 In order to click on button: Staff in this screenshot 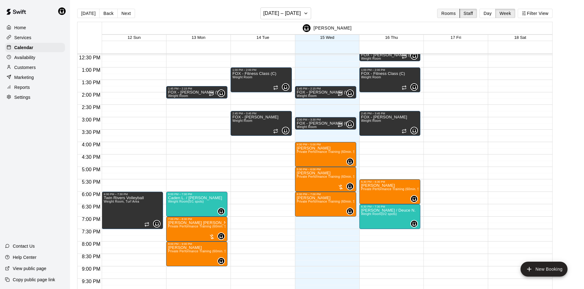, I will do `click(468, 13)`.